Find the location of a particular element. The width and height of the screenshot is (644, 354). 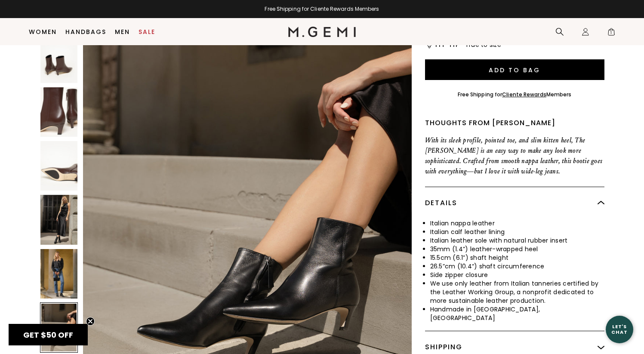

h2: Fit Tip is located at coordinates (447, 45).